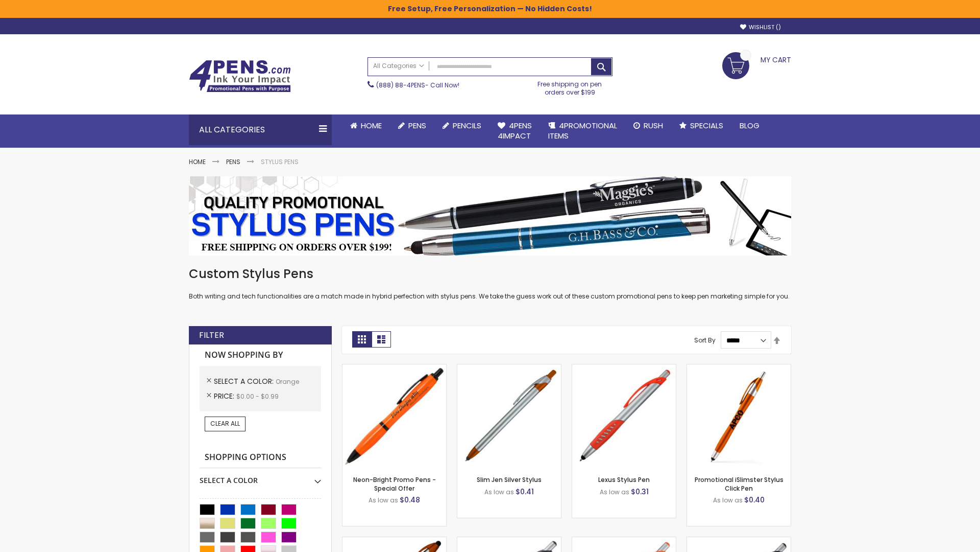  I want to click on div: Both writing and tech functionalities are a match made in hybrid perfection with stylus pens. We ..., so click(490, 283).